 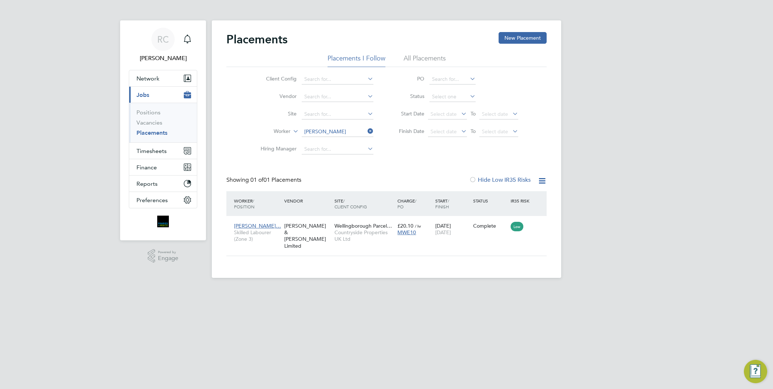 I want to click on label: Vendor, so click(x=276, y=96).